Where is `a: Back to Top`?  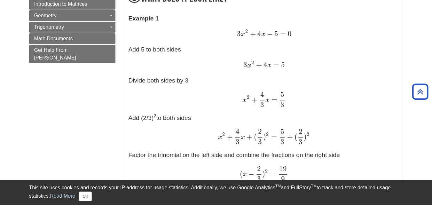
a: Back to Top is located at coordinates (420, 91).